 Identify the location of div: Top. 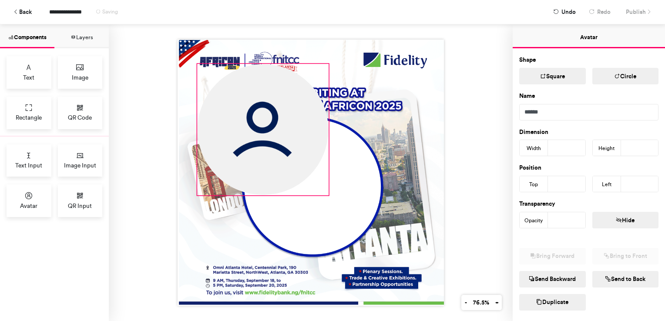
(533, 184).